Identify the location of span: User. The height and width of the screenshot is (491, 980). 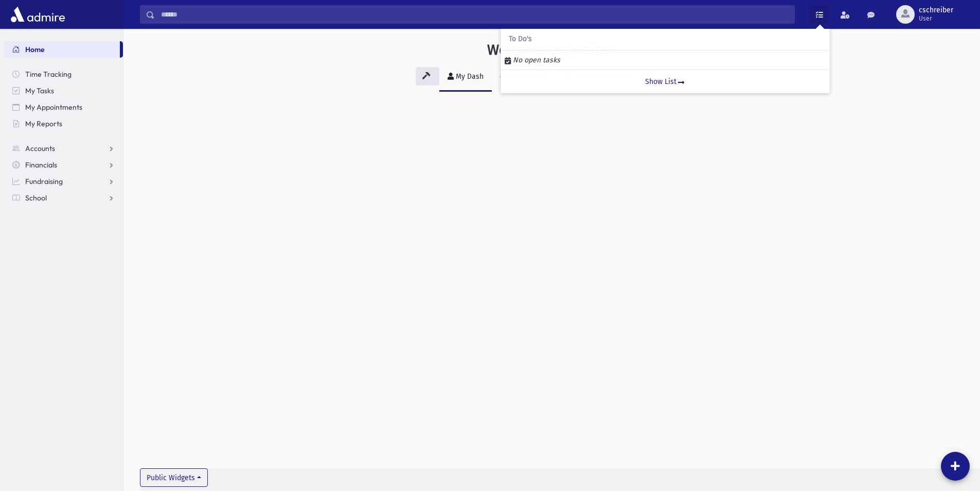
(936, 18).